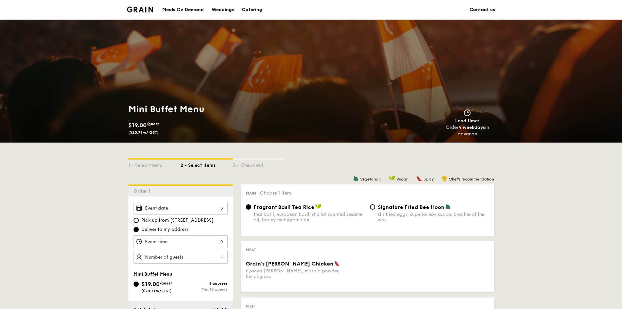  I want to click on input: Event date, so click(181, 208).